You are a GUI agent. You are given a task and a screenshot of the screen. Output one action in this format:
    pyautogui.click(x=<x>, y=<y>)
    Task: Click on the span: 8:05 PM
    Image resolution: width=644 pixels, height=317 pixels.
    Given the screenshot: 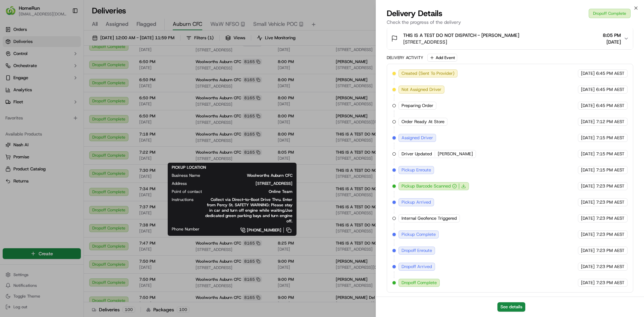 What is the action you would take?
    pyautogui.click(x=612, y=35)
    